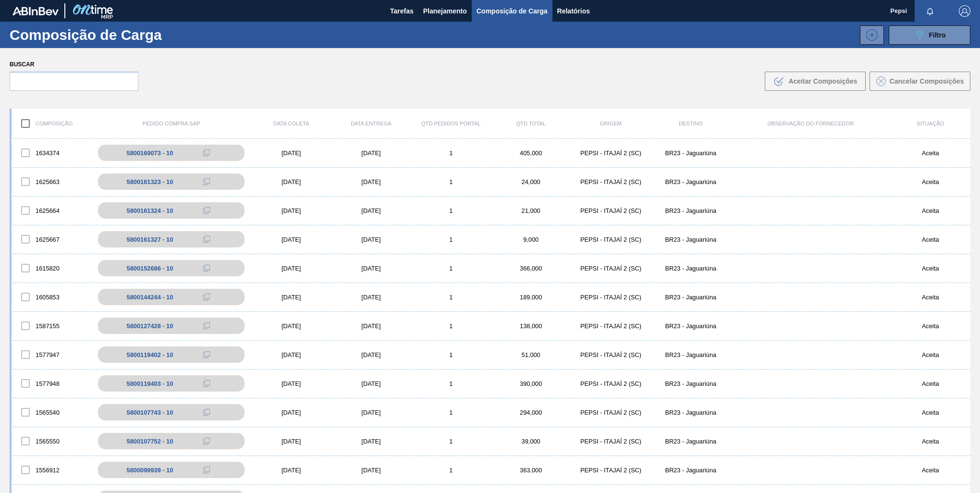 This screenshot has width=980, height=493. What do you see at coordinates (150, 268) in the screenshot?
I see `div: 5800152686 - 10` at bounding box center [150, 268].